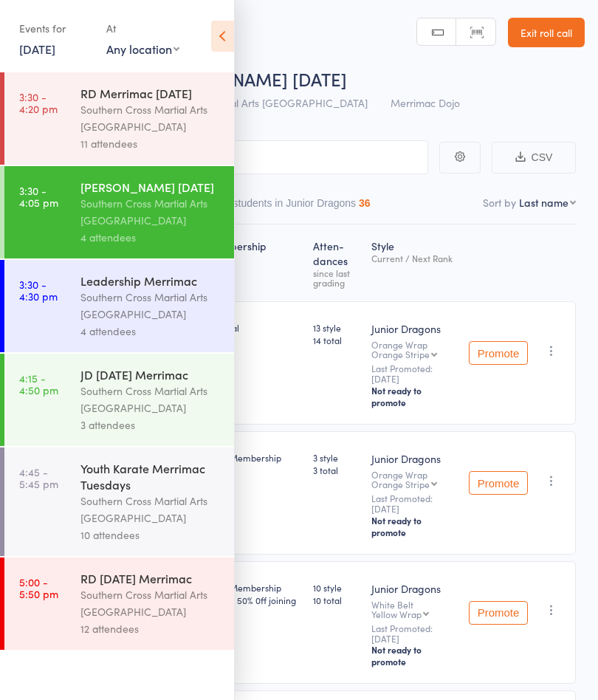 The image size is (598, 700). Describe the element at coordinates (336, 278) in the screenshot. I see `div: since last grading` at that location.